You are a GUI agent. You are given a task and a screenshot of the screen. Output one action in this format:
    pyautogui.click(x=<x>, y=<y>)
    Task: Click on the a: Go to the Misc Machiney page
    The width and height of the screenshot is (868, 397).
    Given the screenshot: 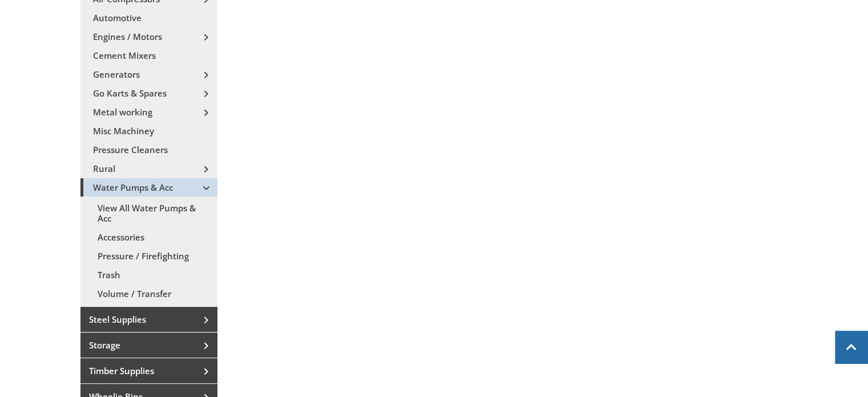 What is the action you would take?
    pyautogui.click(x=149, y=131)
    